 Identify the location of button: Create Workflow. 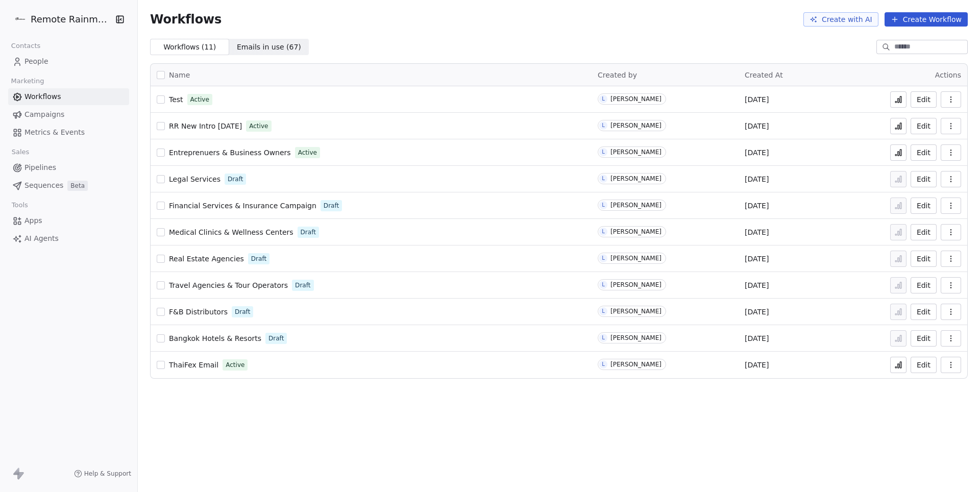
(926, 20).